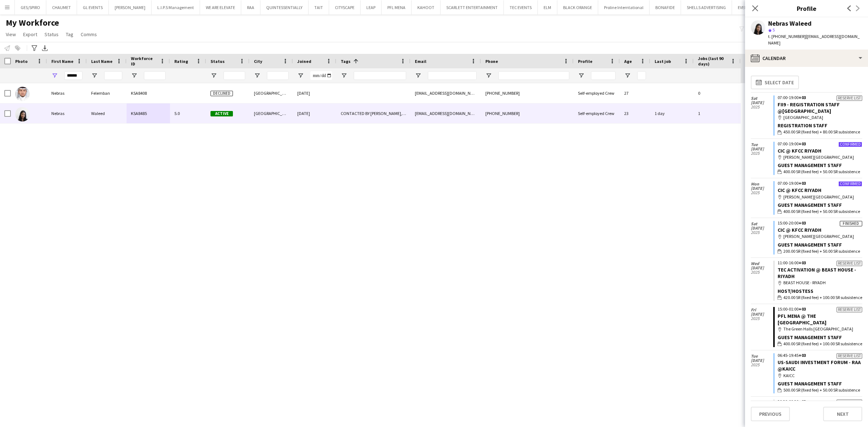 This screenshot has height=427, width=868. What do you see at coordinates (806, 58) in the screenshot?
I see `div: Calendar` at bounding box center [806, 58].